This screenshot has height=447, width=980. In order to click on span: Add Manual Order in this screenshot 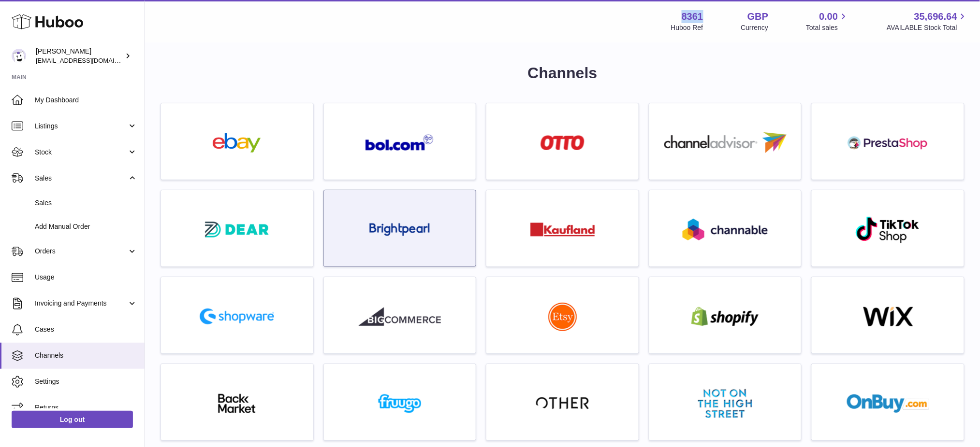, I will do `click(86, 227)`.